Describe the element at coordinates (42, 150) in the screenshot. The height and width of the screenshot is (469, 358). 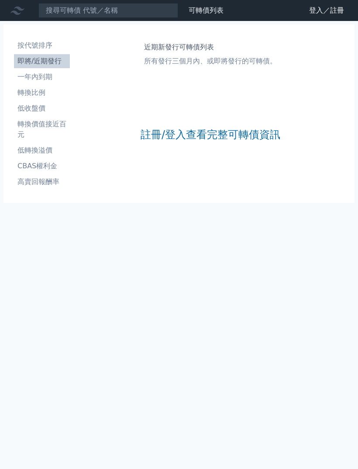
I see `a: 低轉換溢價` at that location.